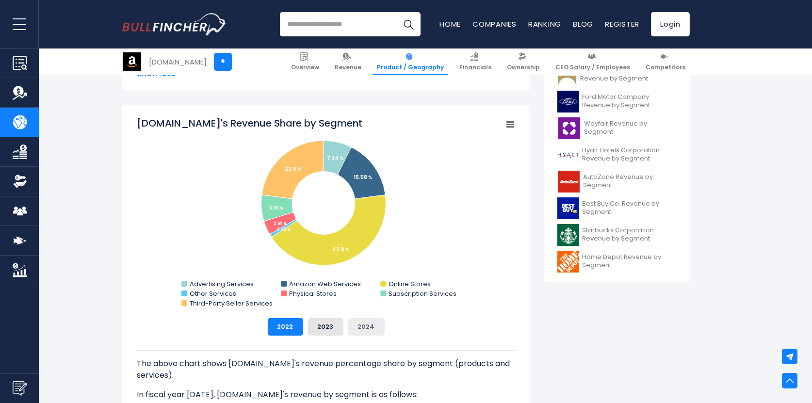 Image resolution: width=812 pixels, height=403 pixels. Describe the element at coordinates (450, 24) in the screenshot. I see `a: Home` at that location.